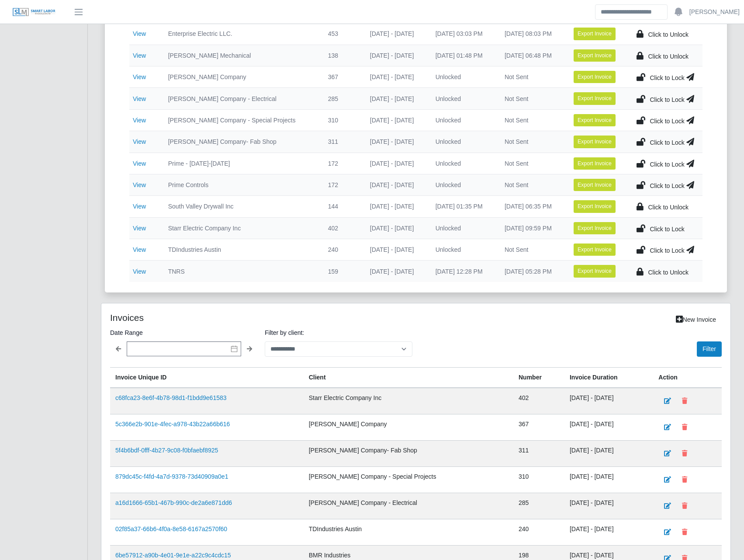 This screenshot has height=560, width=744. I want to click on td: South Valley Drywall Inc, so click(241, 206).